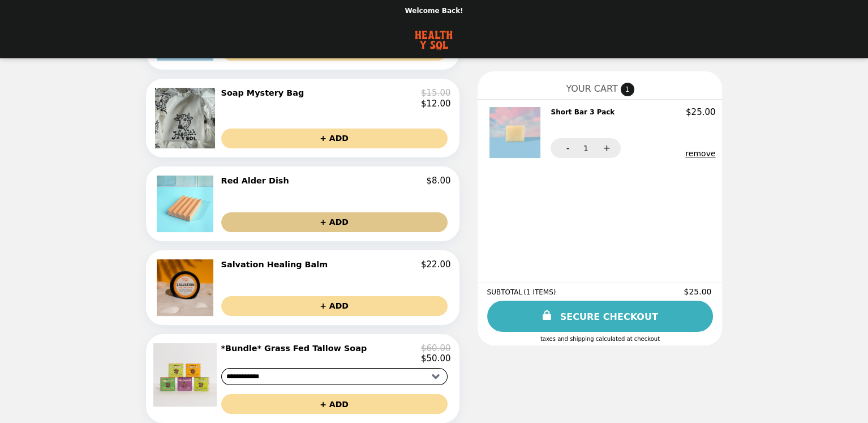 The width and height of the screenshot is (868, 423). I want to click on p: $60.00, so click(436, 348).